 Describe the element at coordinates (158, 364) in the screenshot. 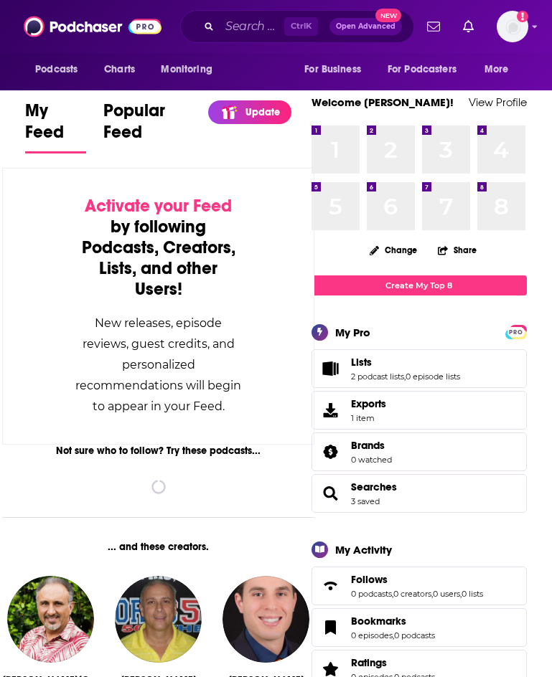

I see `div: New releases, episode reviews, guest credits, and personalized recommendations will begin to appe...` at that location.